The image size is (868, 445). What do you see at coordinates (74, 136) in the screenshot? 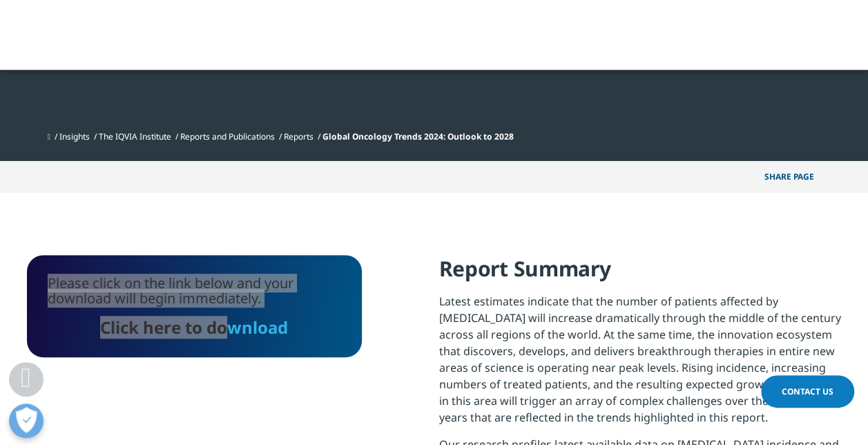
I see `a: Insights` at bounding box center [74, 136].